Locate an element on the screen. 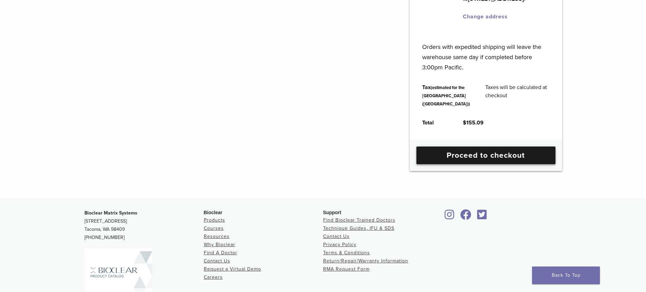 The width and height of the screenshot is (646, 292). a: Resources is located at coordinates (217, 236).